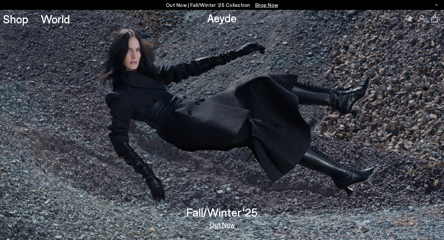 This screenshot has height=240, width=444. I want to click on a: World, so click(55, 19).